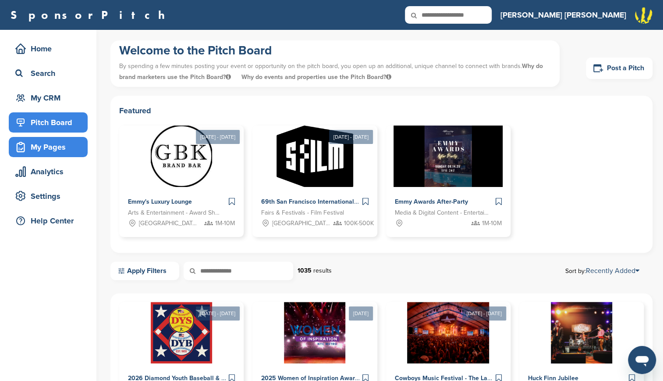 The image size is (663, 381). What do you see at coordinates (620, 68) in the screenshot?
I see `a: Post a Pitch` at bounding box center [620, 68].